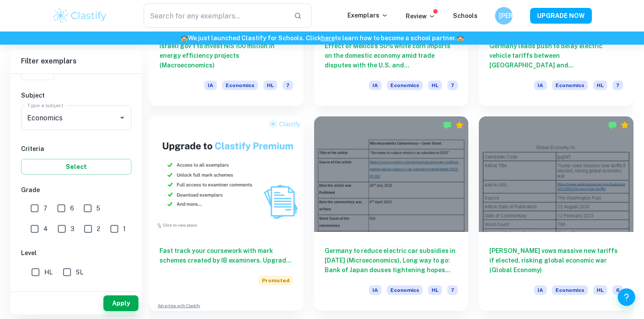 The height and width of the screenshot is (319, 644). Describe the element at coordinates (76, 61) in the screenshot. I see `h6: Filter exemplars` at that location.